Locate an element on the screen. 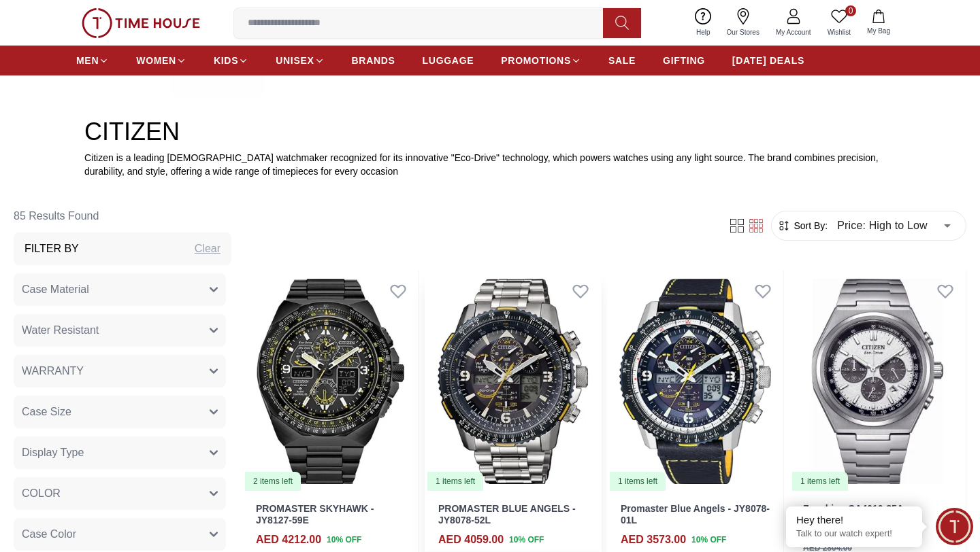 This screenshot has height=552, width=980. span: PROMOTIONS is located at coordinates (535, 61).